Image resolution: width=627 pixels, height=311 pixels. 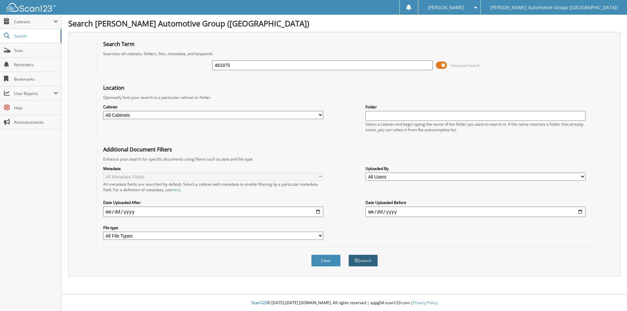 What do you see at coordinates (475, 127) in the screenshot?
I see `div: Select a cabinet and begin typing the name of the folder you want to search in. If the name match...` at bounding box center [475, 127].